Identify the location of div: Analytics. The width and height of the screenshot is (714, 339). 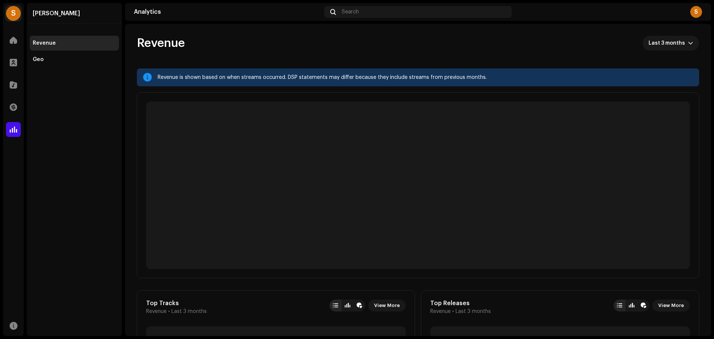
(228, 12).